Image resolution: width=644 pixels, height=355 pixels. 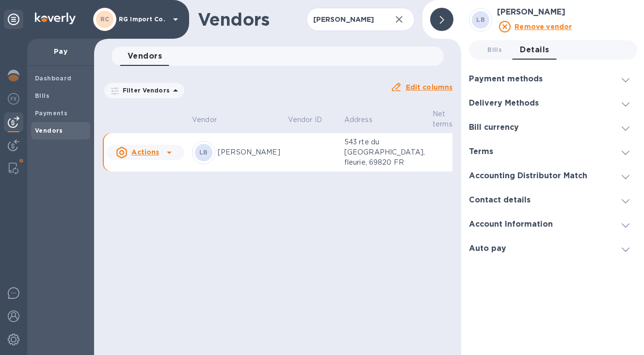 I want to click on h3: Terms, so click(x=481, y=152).